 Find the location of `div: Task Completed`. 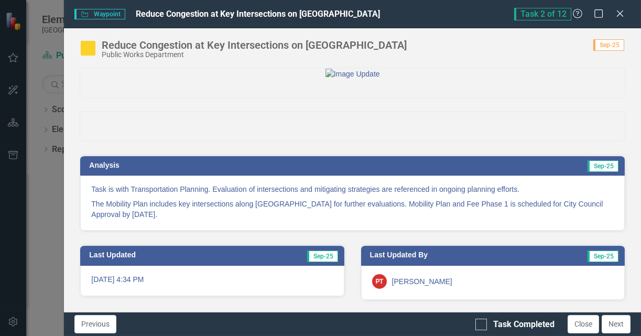

div: Task Completed is located at coordinates (523, 324).